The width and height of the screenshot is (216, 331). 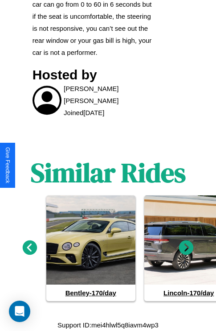 I want to click on p: Support ID: mei4hlwl5q8iavm4wp3, so click(x=108, y=324).